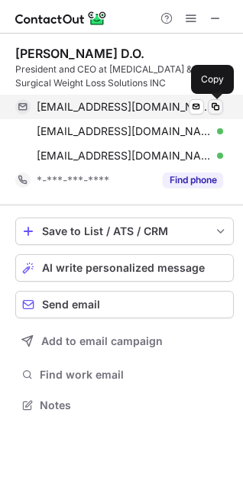 The height and width of the screenshot is (487, 243). I want to click on button: Send email, so click(124, 305).